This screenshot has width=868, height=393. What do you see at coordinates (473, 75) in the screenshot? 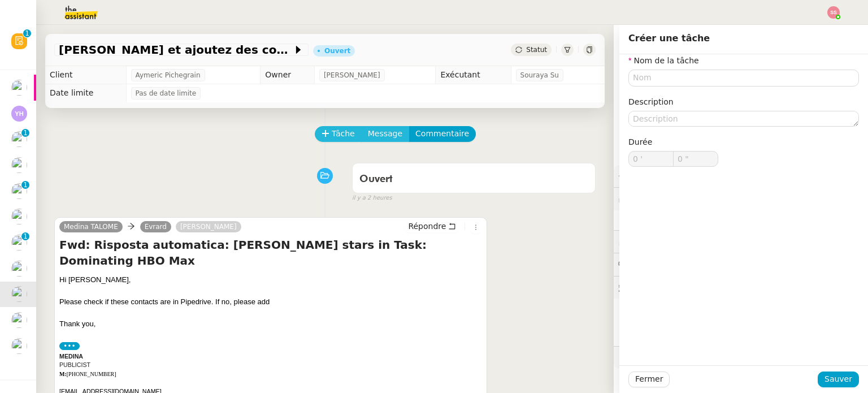
I see `td: Exécutant` at bounding box center [473, 75].